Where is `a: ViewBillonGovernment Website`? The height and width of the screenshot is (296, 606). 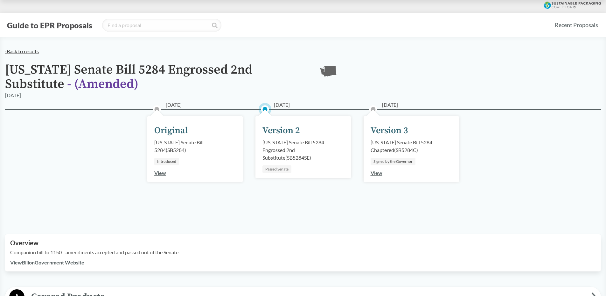 a: ViewBillonGovernment Website is located at coordinates (47, 262).